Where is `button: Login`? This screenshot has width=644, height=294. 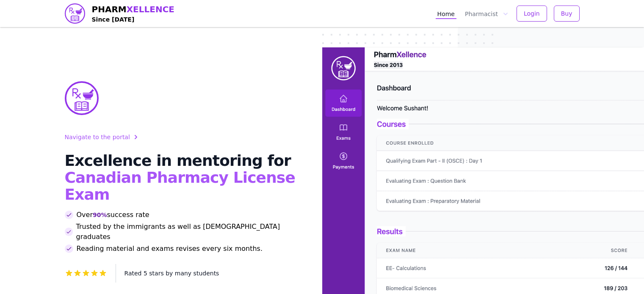
button: Login is located at coordinates (532, 14).